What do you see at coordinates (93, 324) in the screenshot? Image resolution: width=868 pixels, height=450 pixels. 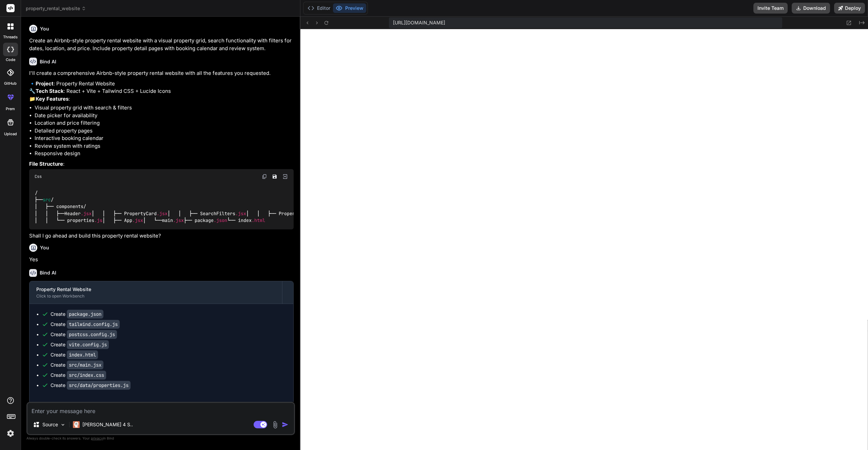 I see `code: tailwind.config.js` at bounding box center [93, 324].